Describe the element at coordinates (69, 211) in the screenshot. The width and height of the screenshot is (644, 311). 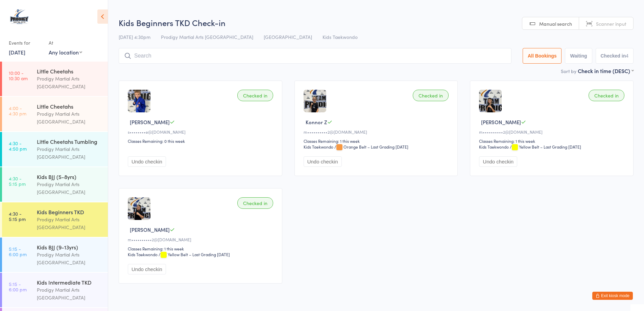
I see `div: Kids Beginners TKD` at that location.